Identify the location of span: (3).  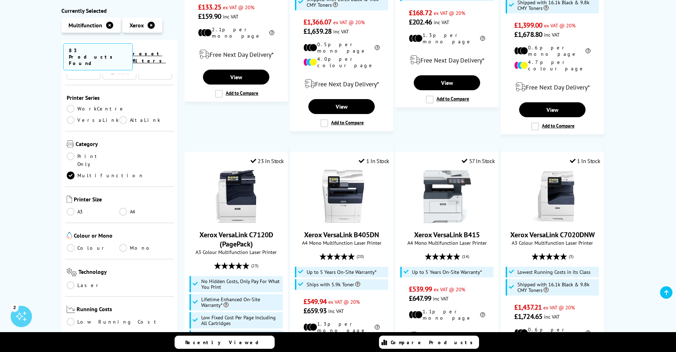
(571, 256).